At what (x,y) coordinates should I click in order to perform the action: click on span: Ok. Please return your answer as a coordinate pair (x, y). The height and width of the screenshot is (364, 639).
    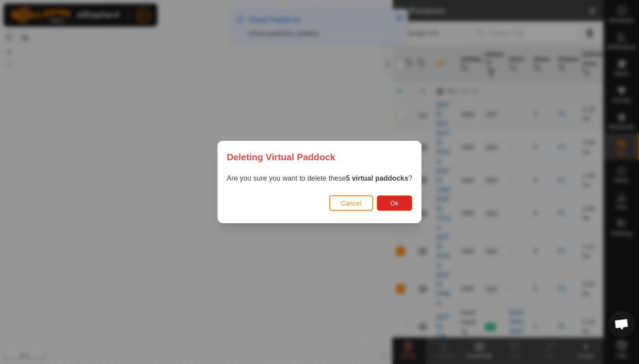
    Looking at the image, I should click on (395, 203).